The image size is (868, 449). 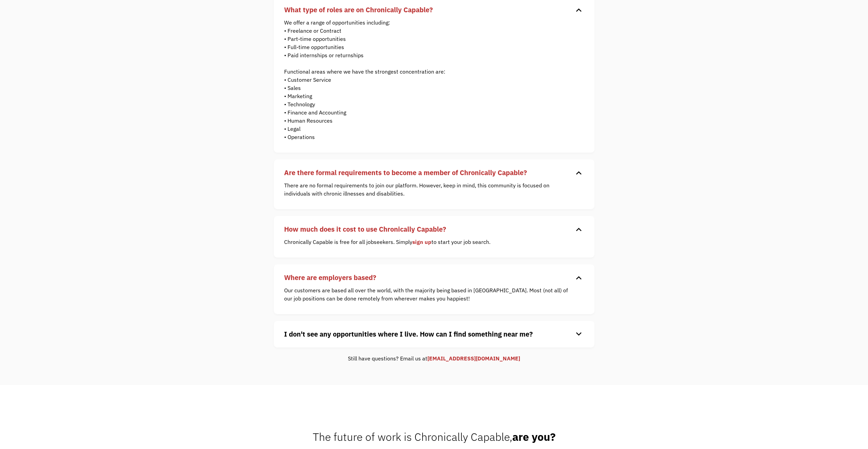 I want to click on p: There are no formal requirements to join our platform. However, keep in mind, this community is f..., so click(x=429, y=190).